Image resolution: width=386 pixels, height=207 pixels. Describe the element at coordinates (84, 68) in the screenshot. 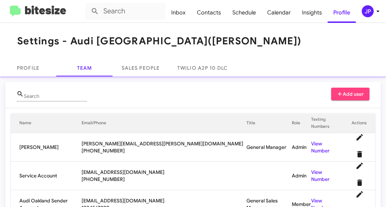

I see `a: Team` at that location.